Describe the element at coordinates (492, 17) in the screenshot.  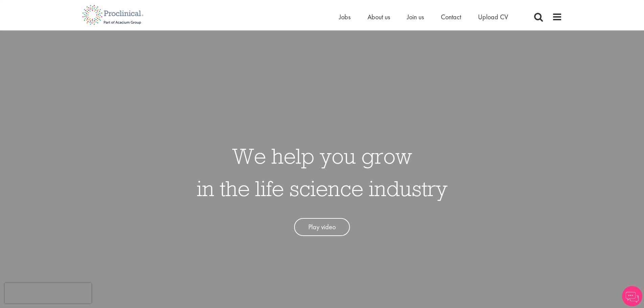
I see `span: Upload CV` at that location.